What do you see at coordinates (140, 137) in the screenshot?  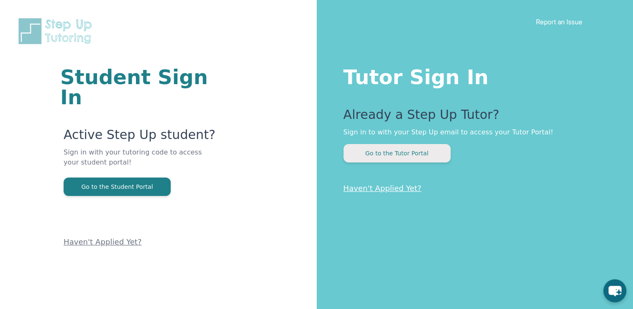 I see `p: Active Step Up student?` at bounding box center [140, 137].